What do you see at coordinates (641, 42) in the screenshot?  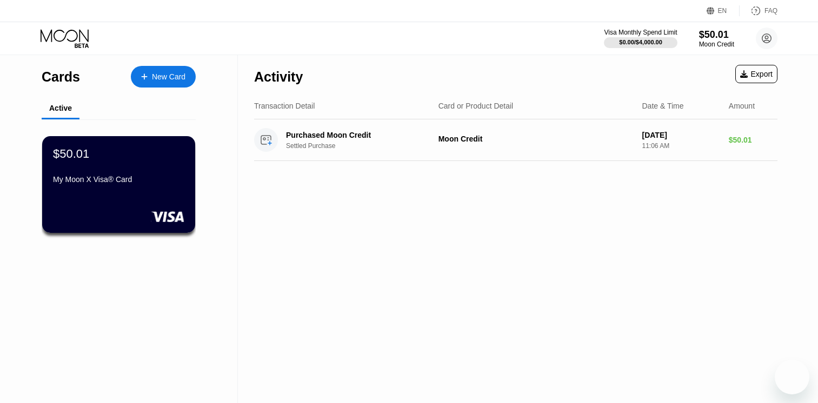 I see `div: $0.00 / $4,000.00` at bounding box center [641, 42].